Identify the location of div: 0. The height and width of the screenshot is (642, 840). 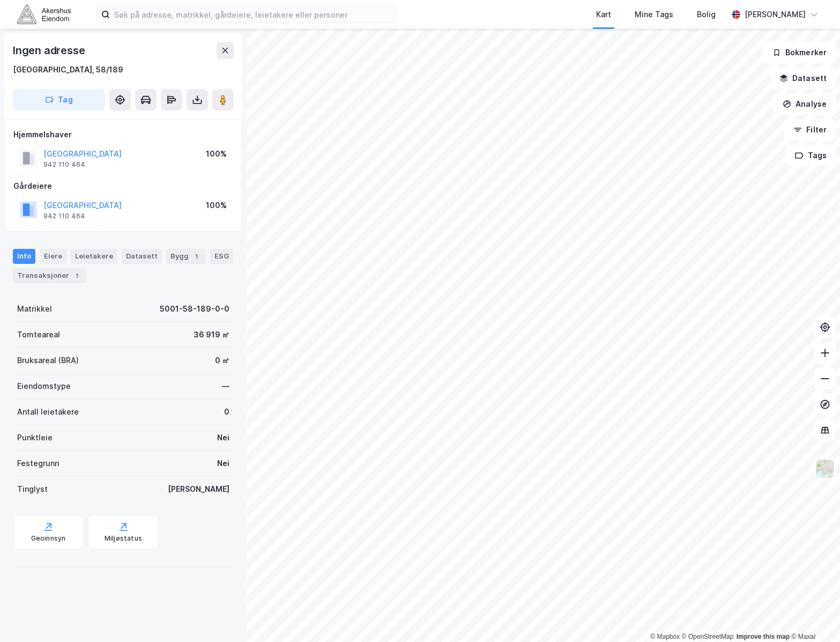
(227, 412).